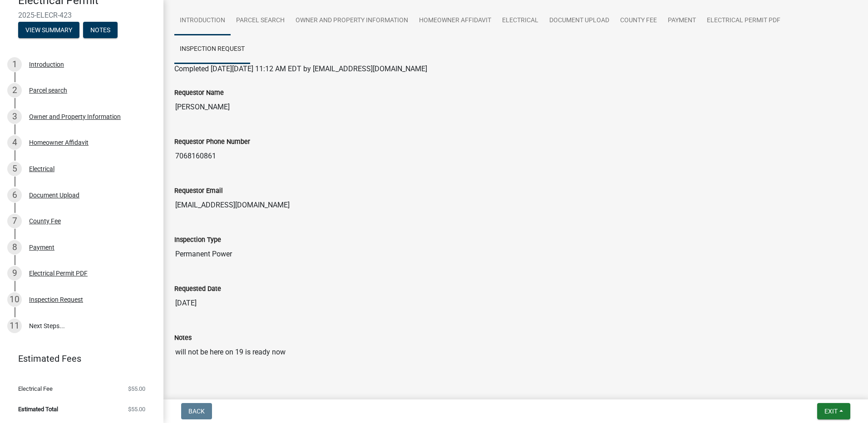 This screenshot has height=423, width=868. I want to click on label: Inspection Type, so click(197, 240).